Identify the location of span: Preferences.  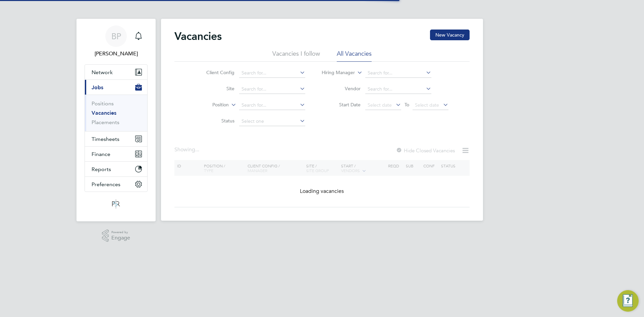
(106, 184).